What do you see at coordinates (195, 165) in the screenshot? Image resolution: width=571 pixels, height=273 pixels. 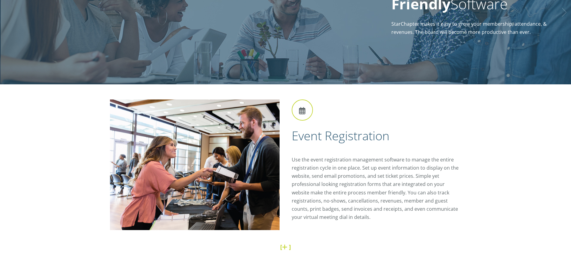 I see `img: Event Registration` at bounding box center [195, 165].